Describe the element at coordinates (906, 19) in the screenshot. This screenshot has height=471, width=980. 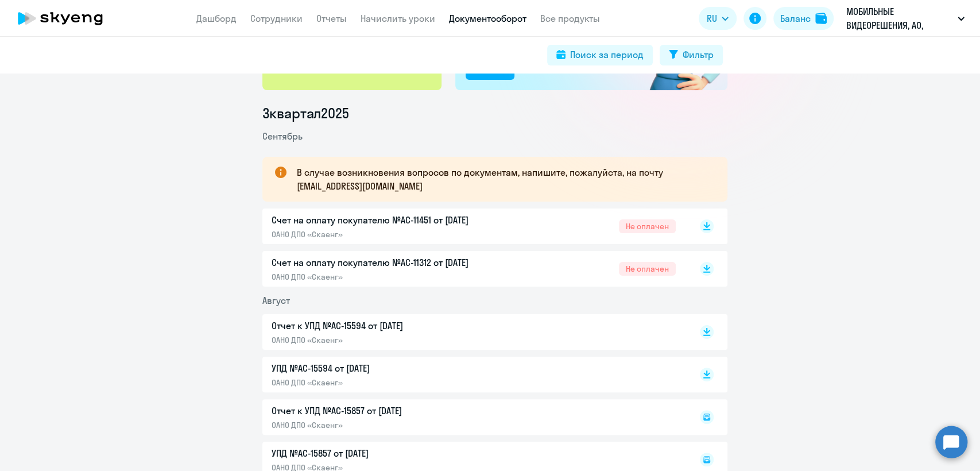
I see `button: МОБИЛЬНЫЕ ВИДЕОРЕШЕНИЯ, АО, МОБИЛЬНЫЕ ВИДЕОРЕШЕНИЯ АО` at that location.